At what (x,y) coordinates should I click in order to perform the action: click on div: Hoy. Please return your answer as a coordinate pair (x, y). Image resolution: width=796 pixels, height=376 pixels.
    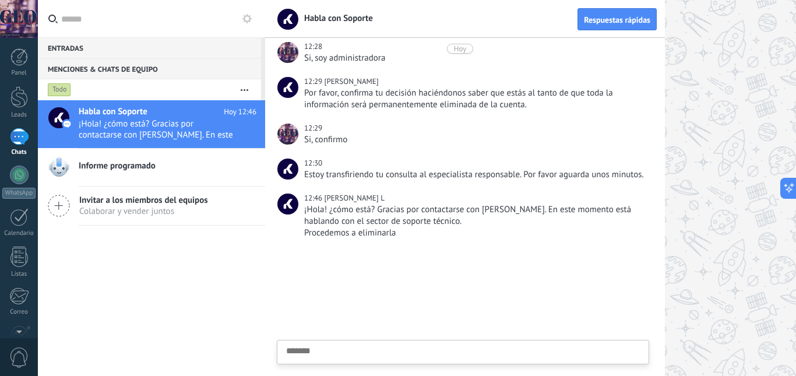
    Looking at the image, I should click on (461, 48).